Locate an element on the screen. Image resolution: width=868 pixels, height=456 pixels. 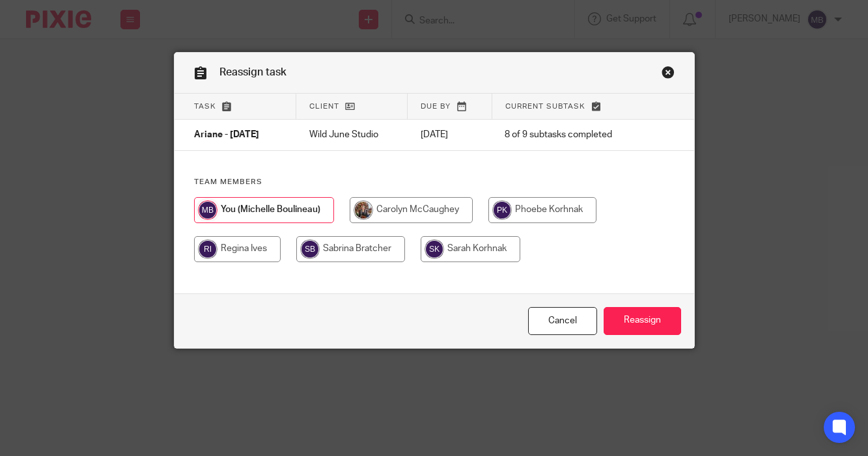
p: Wild June Studio is located at coordinates (351, 135).